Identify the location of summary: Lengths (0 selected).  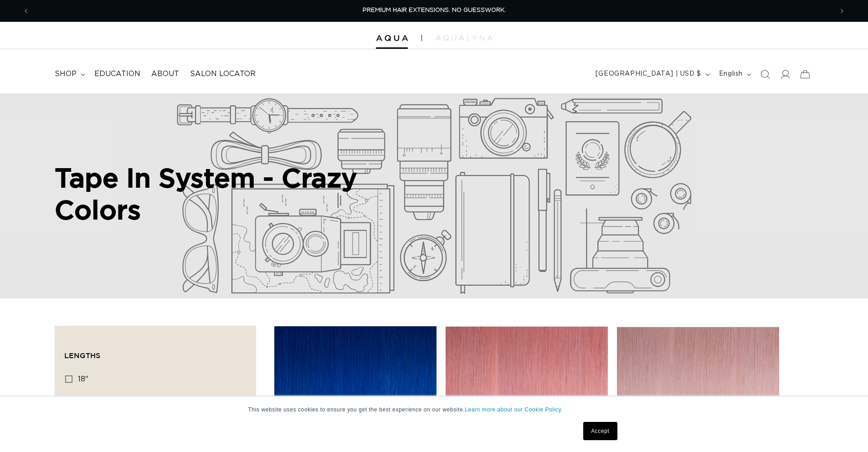
(156, 352).